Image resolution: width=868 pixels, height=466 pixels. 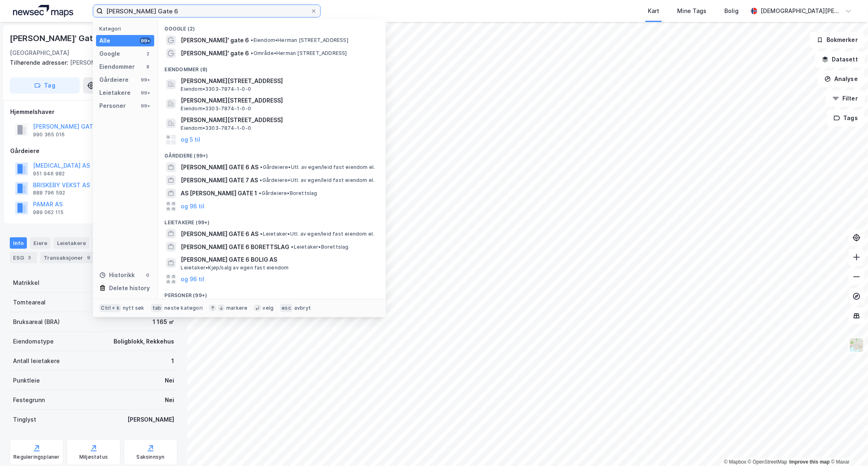 I want to click on div: Gårdeiere (99+), so click(x=272, y=154).